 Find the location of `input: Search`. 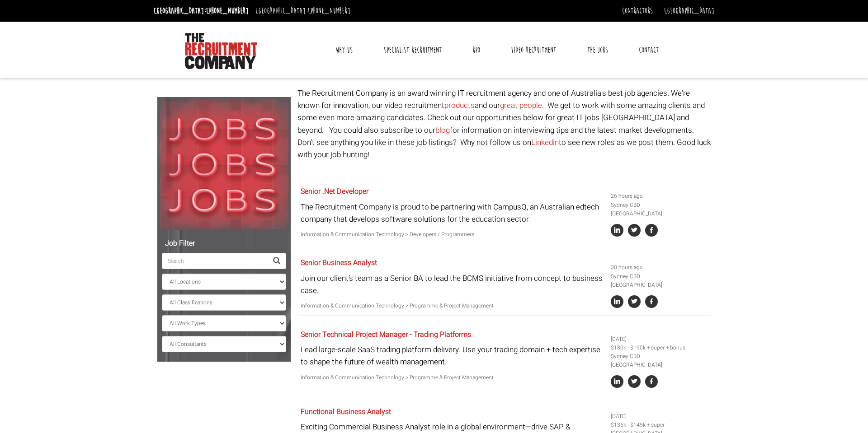

input: Search is located at coordinates (215, 261).